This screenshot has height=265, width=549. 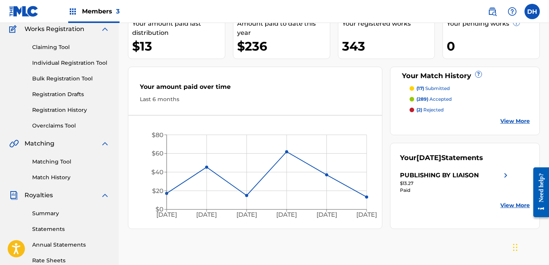 What do you see at coordinates (14, 196) in the screenshot?
I see `img: Royalties` at bounding box center [14, 196].